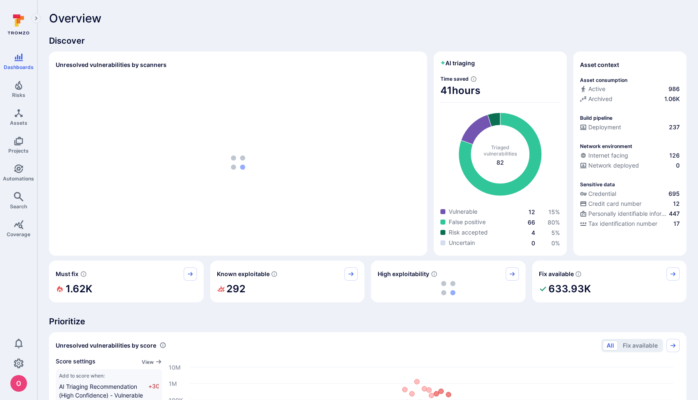  Describe the element at coordinates (630, 194) in the screenshot. I see `div: Evidence indicative of handling user or service credentials` at that location.